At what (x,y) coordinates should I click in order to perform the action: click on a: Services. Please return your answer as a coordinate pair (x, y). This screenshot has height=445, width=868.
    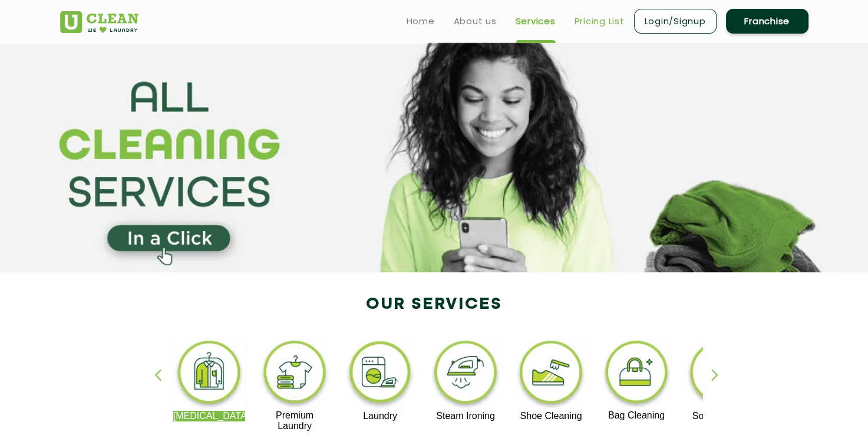
    Looking at the image, I should click on (536, 21).